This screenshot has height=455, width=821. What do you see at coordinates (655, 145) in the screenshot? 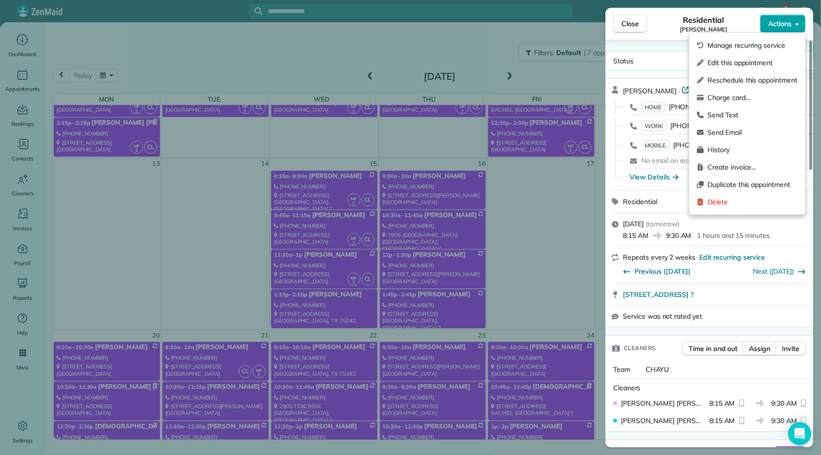
I see `span: MOBILE` at bounding box center [655, 145].